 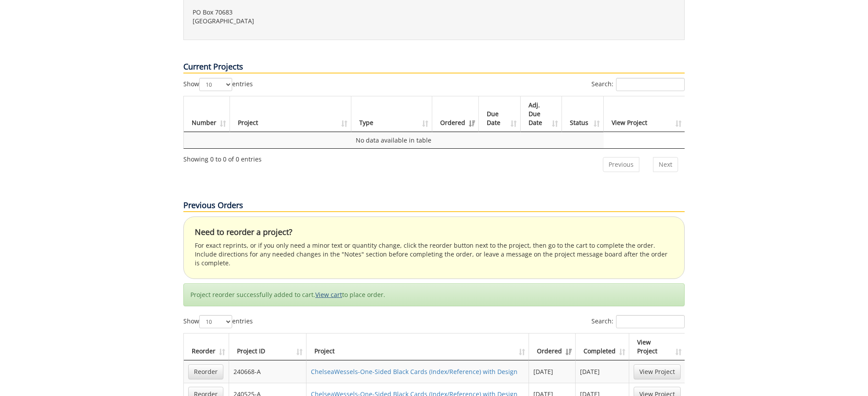 What do you see at coordinates (621, 165) in the screenshot?
I see `a: Previous` at bounding box center [621, 165].